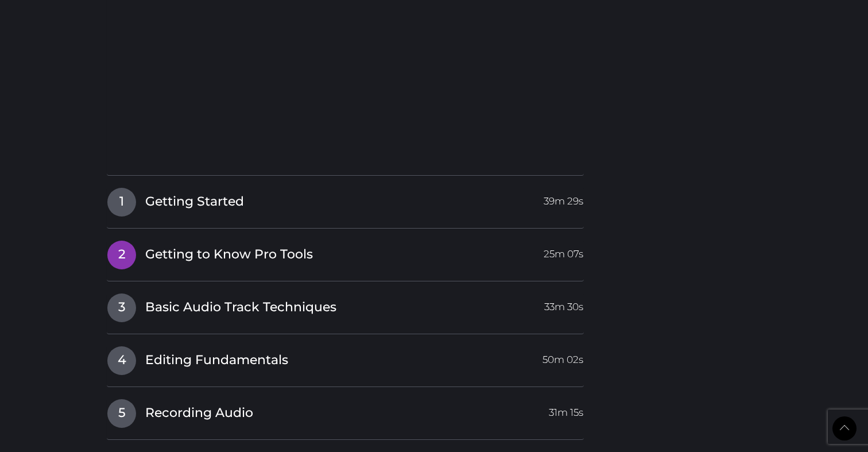  What do you see at coordinates (844, 428) in the screenshot?
I see `a: Back to Top` at bounding box center [844, 428].